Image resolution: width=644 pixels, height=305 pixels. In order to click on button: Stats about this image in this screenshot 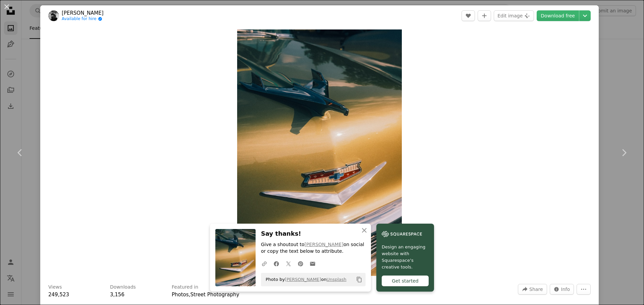, I will do `click(562, 289)`.